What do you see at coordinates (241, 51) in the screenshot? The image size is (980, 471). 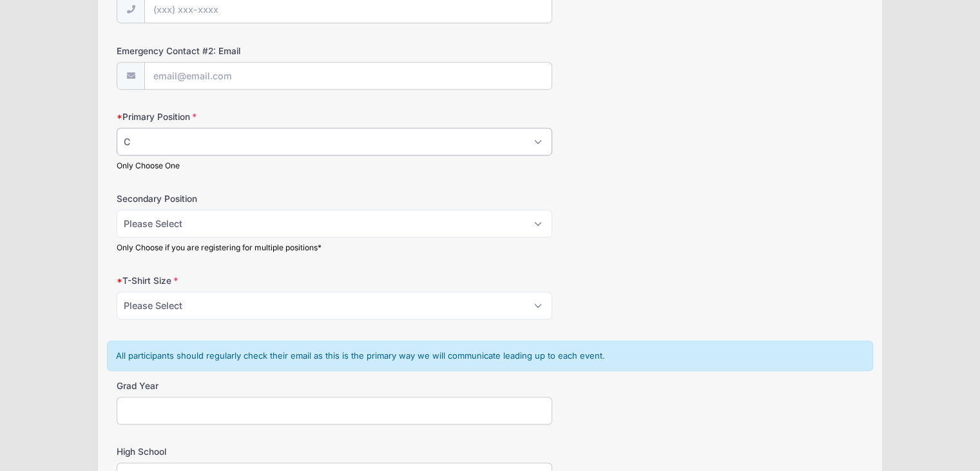 I see `label: Emergency Contact #2: Email` at bounding box center [241, 51].